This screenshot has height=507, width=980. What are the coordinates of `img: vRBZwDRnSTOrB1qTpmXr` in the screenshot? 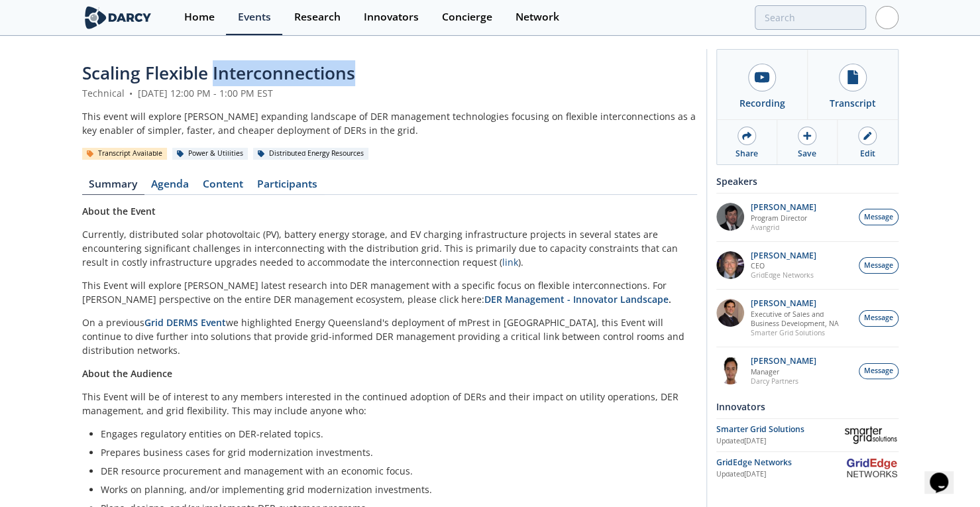 It's located at (730, 370).